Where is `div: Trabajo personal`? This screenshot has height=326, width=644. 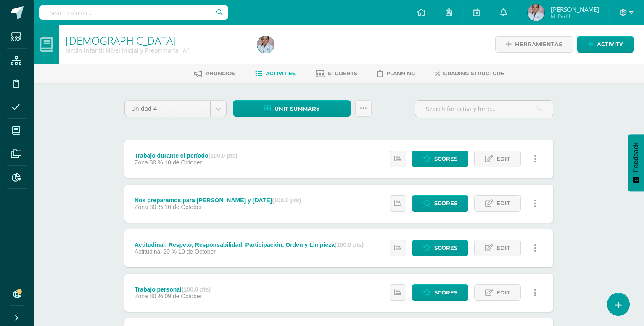 div: Trabajo personal is located at coordinates (172, 289).